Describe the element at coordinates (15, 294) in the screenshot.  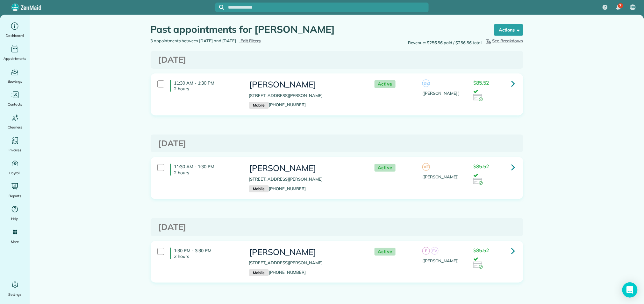
I see `span: Settings` at that location.